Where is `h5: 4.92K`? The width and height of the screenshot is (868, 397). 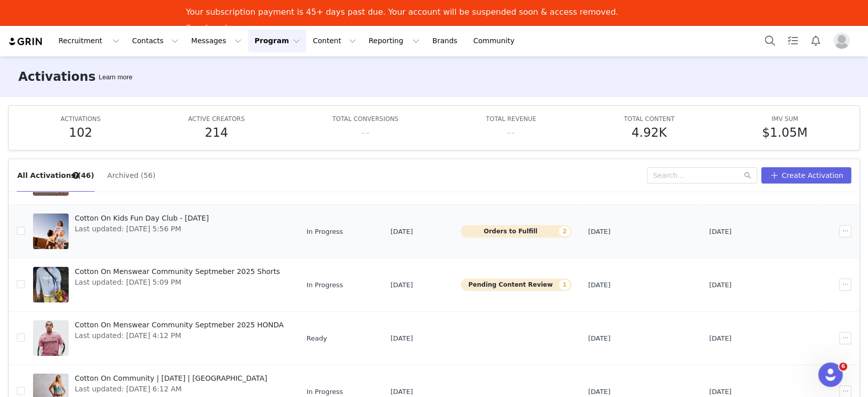 h5: 4.92K is located at coordinates (649, 132).